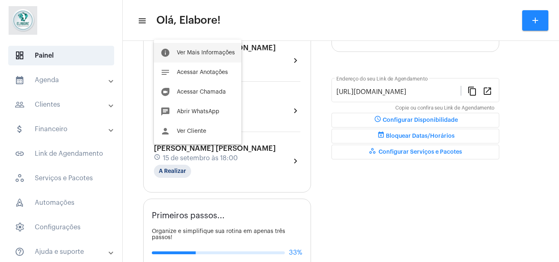  What do you see at coordinates (165, 131) in the screenshot?
I see `mat-icon: person` at bounding box center [165, 131].